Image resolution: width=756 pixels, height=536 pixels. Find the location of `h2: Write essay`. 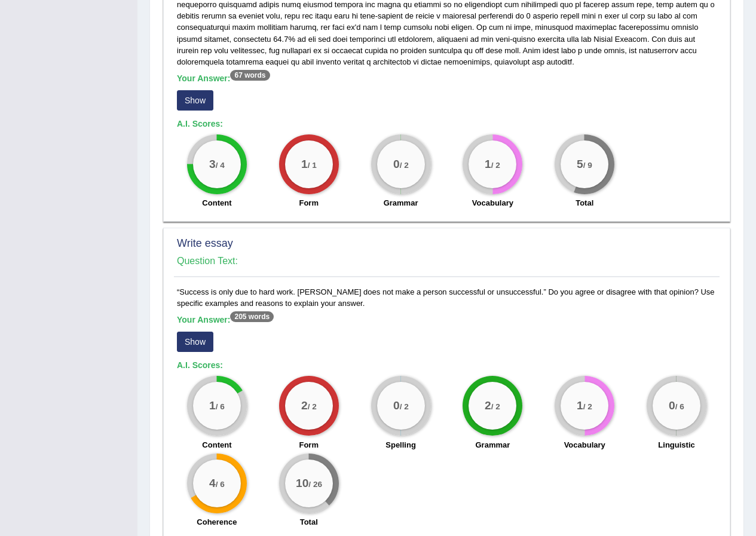

h2: Write essay is located at coordinates (446, 244).